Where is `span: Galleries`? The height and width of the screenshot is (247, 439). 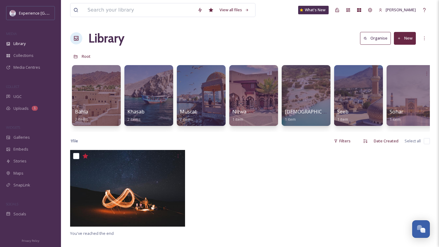
span: Galleries is located at coordinates (22, 137).